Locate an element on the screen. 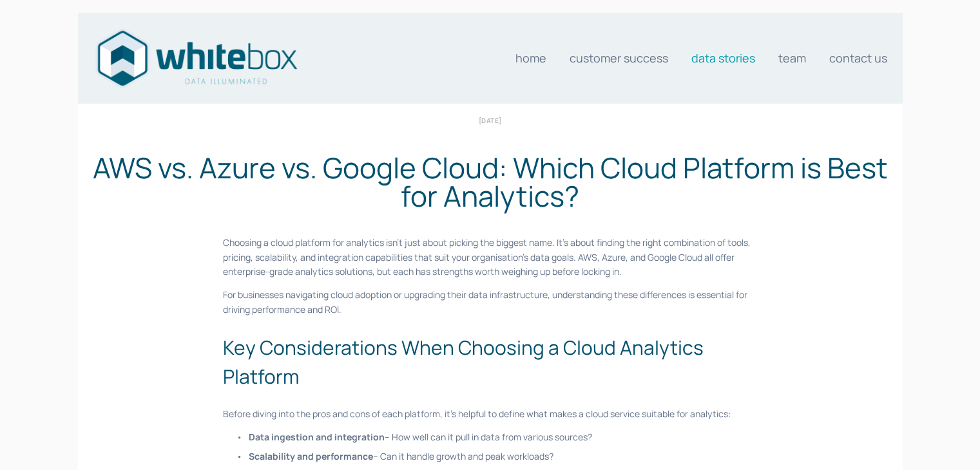  strong: Data ingestion and integration is located at coordinates (316, 437).